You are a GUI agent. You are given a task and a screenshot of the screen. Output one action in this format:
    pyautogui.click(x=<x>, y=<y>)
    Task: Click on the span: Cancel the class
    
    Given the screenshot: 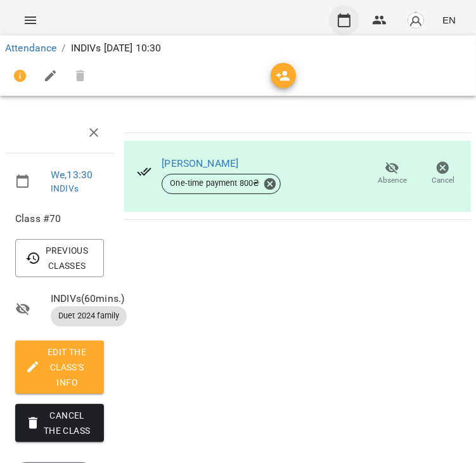 What is the action you would take?
    pyautogui.click(x=60, y=422)
    